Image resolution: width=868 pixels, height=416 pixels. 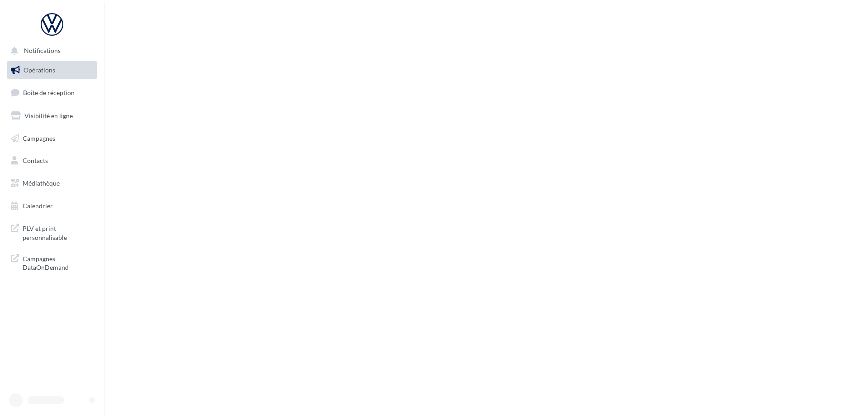 What do you see at coordinates (39, 137) in the screenshot?
I see `span: Campagnes` at bounding box center [39, 137].